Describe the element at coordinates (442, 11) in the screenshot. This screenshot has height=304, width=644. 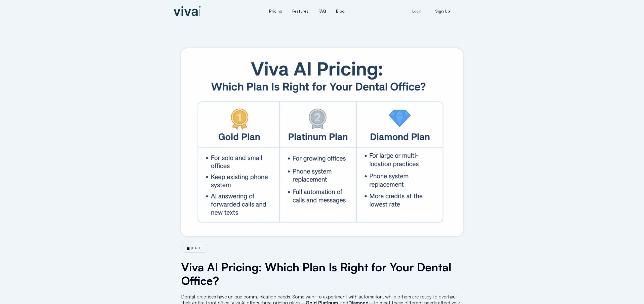
I see `span: Sign Up` at that location.